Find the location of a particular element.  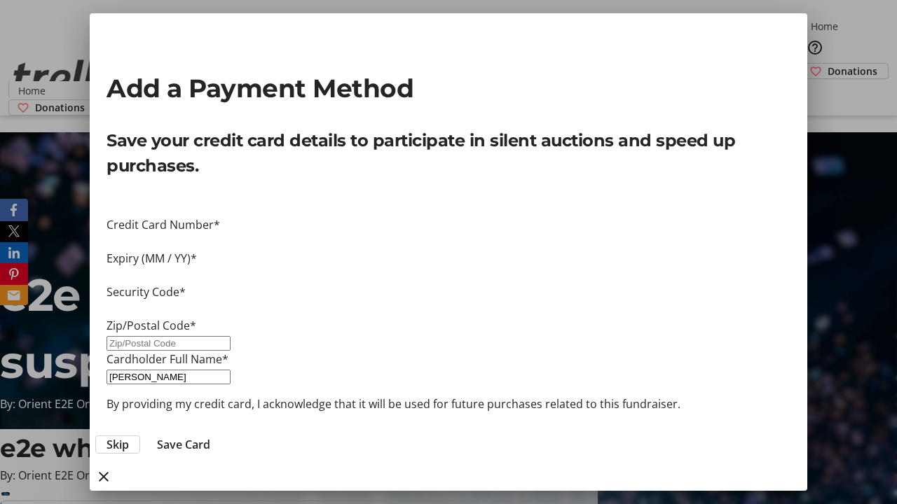

p: By providing my credit card, I acknowledge that it will be used for future purchases related to t... is located at coordinates (448, 404).